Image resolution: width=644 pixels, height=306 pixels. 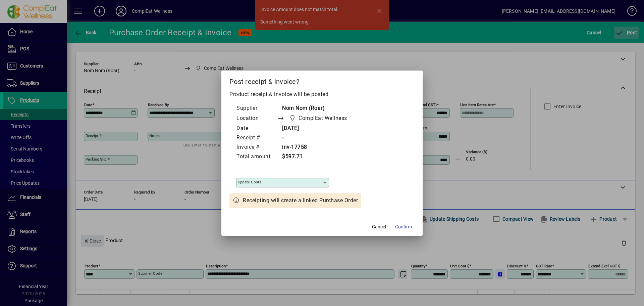 What do you see at coordinates (403, 227) in the screenshot?
I see `button: Confirm` at bounding box center [403, 227].